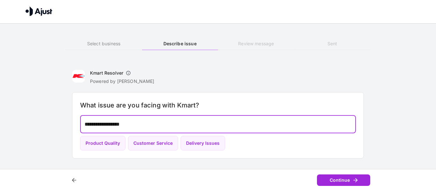  Describe the element at coordinates (218, 105) in the screenshot. I see `h6: What issue are you facing with Kmart?` at that location.